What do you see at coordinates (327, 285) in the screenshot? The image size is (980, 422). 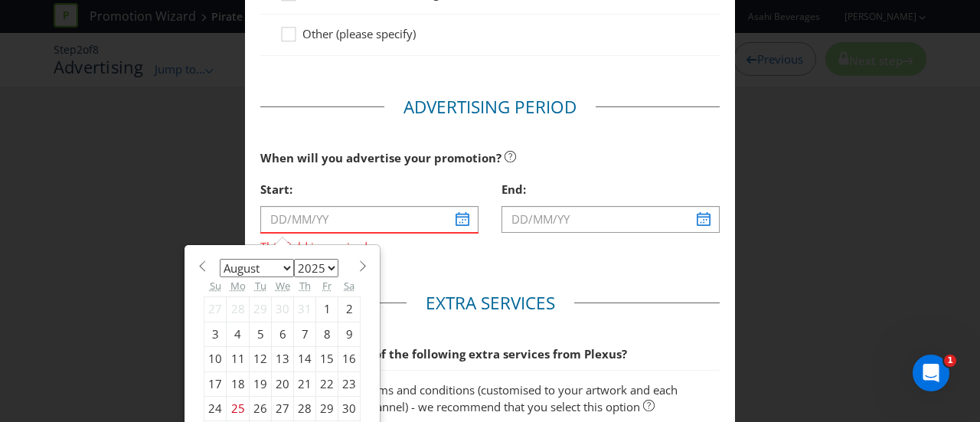 I see `abbr: Friday` at bounding box center [327, 285].